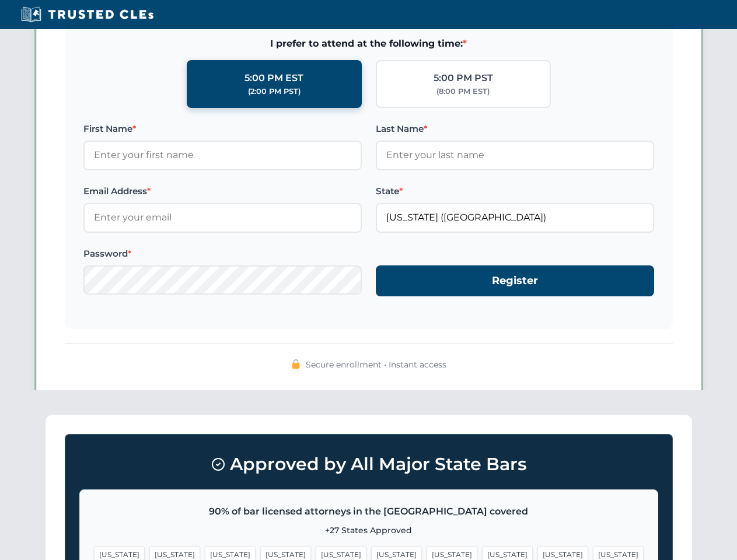  I want to click on span: I prefer to attend at the following time:, so click(369, 43).